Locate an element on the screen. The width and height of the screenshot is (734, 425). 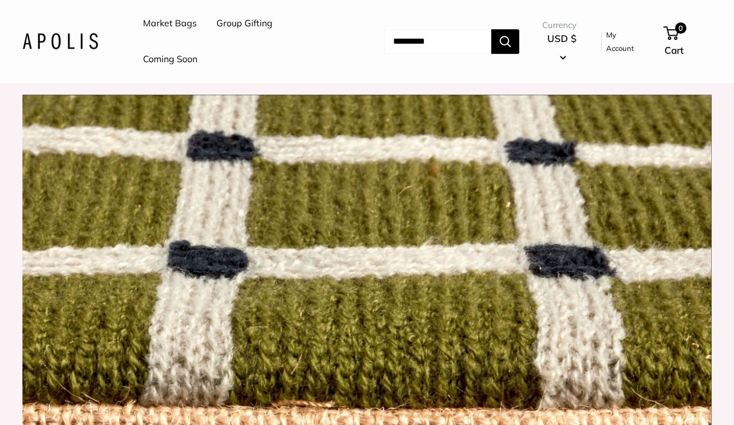
input: Search... is located at coordinates (437, 41).